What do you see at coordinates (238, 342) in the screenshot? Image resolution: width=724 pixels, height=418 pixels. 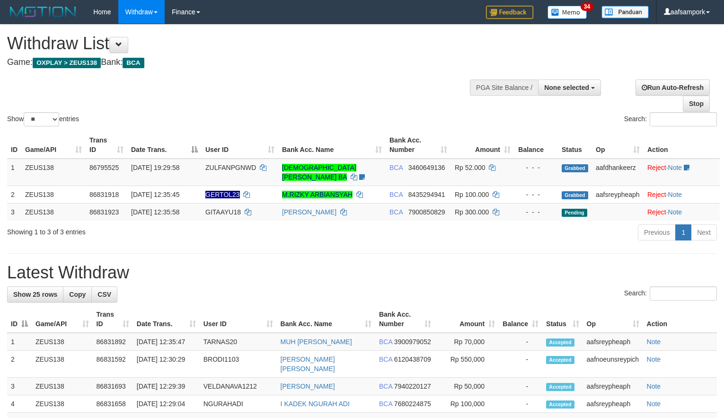 I see `td: TARNAS20` at bounding box center [238, 342].